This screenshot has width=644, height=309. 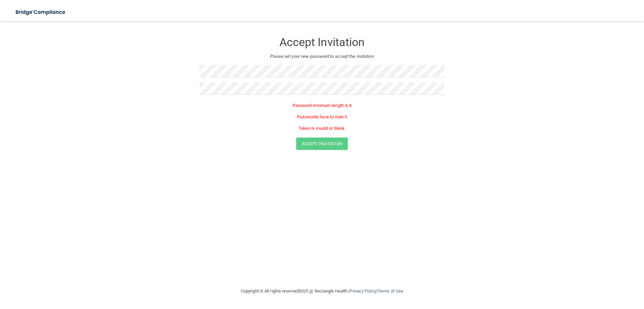 What do you see at coordinates (41, 12) in the screenshot?
I see `img: bridge_compliance_login_screen.278c3ca4.svg` at bounding box center [41, 12].